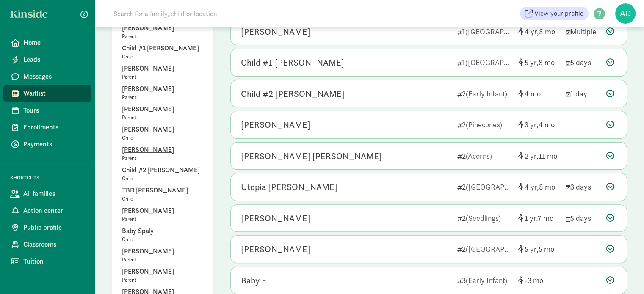 The width and height of the screenshot is (644, 294). What do you see at coordinates (548, 156) in the screenshot?
I see `span: 11` at bounding box center [548, 156].